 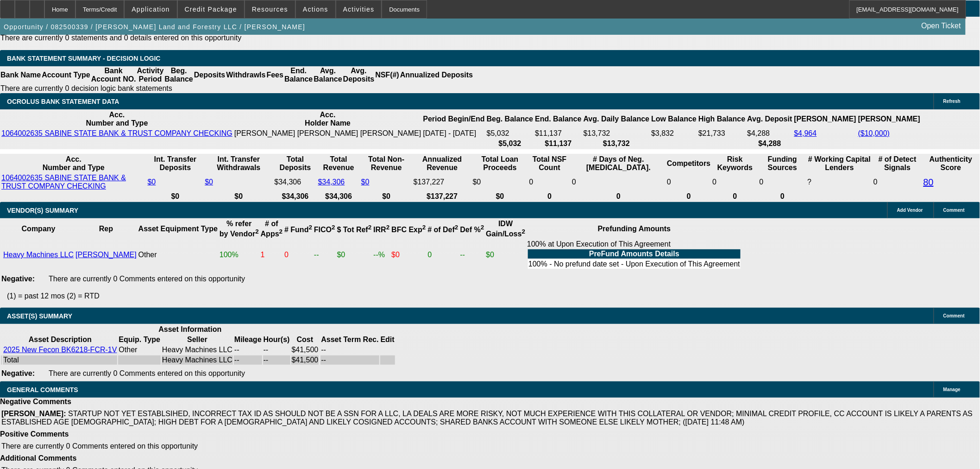 I want to click on th: Edit, so click(x=387, y=340).